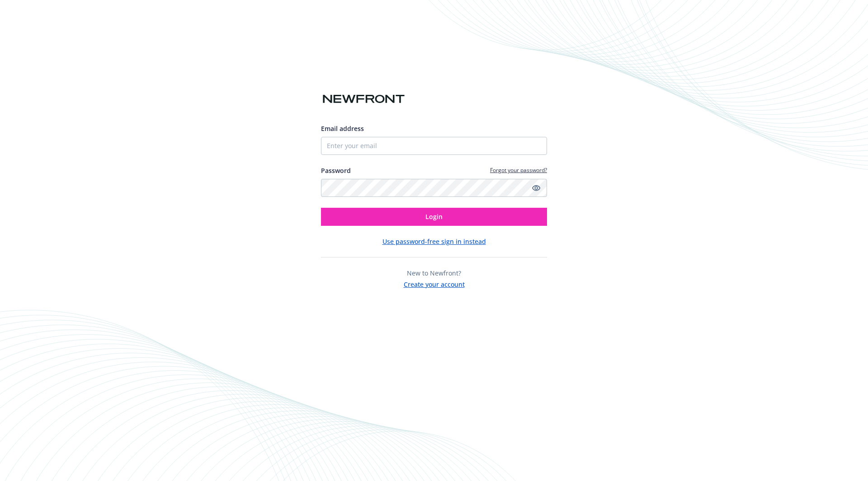  Describe the element at coordinates (434, 273) in the screenshot. I see `span: New to Newfront?` at that location.